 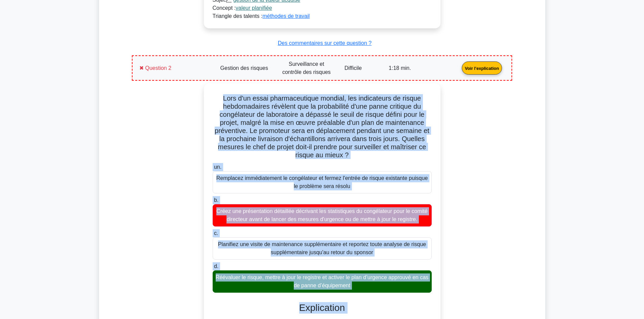 I want to click on font: méthodes de travail, so click(x=286, y=16).